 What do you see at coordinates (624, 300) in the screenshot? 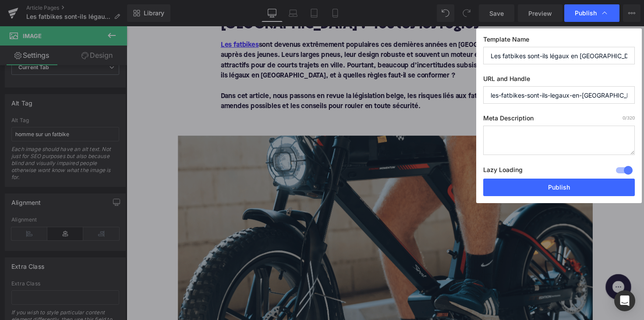
I see `div: Open Intercom Messenger` at bounding box center [624, 300].